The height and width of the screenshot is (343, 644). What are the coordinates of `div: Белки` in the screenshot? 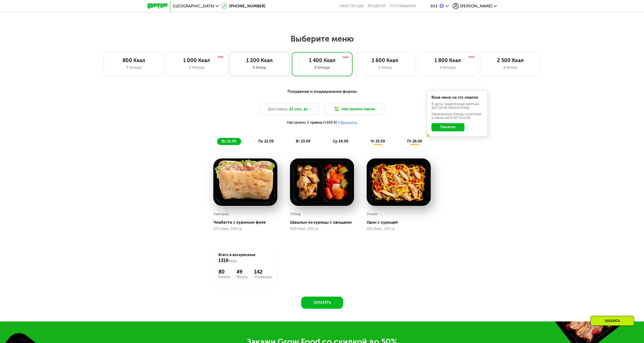 It's located at (224, 277).